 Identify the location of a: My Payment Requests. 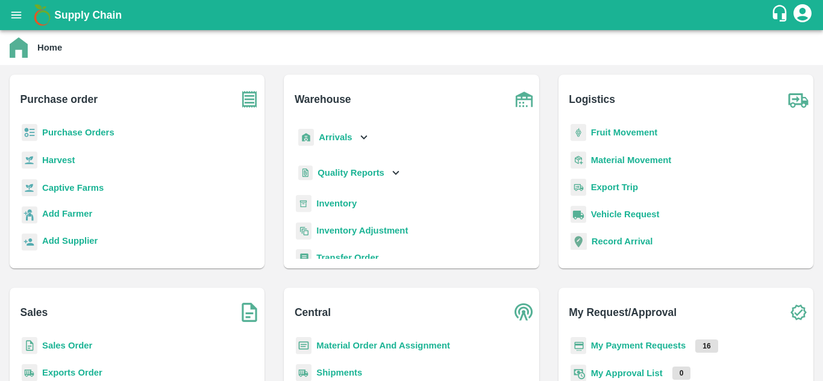
(639, 346).